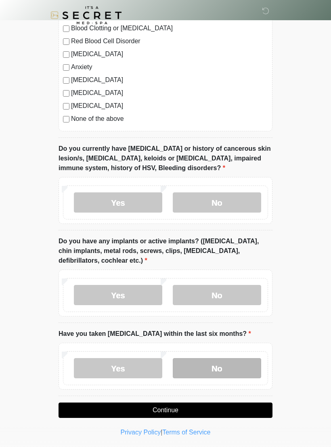 The width and height of the screenshot is (331, 447). I want to click on input: None of the above, so click(66, 119).